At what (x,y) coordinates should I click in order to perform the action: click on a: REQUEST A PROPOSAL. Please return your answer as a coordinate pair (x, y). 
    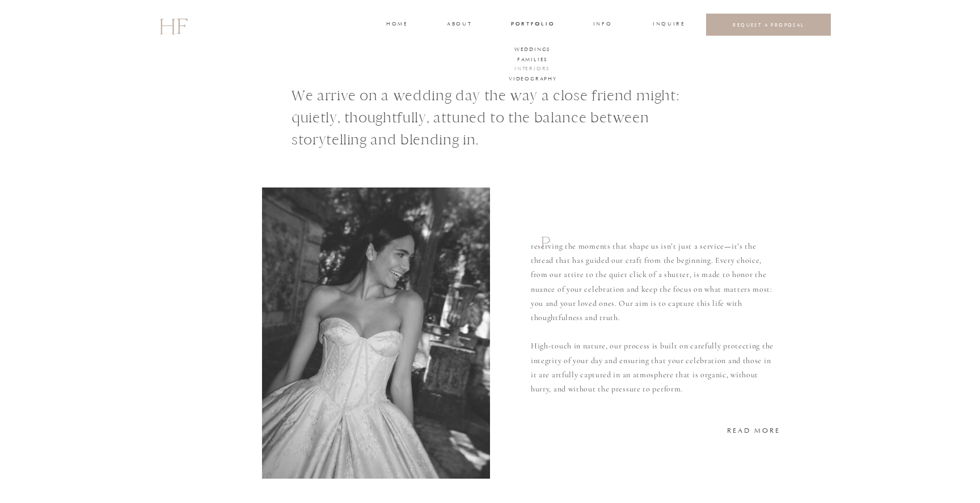
    Looking at the image, I should click on (768, 25).